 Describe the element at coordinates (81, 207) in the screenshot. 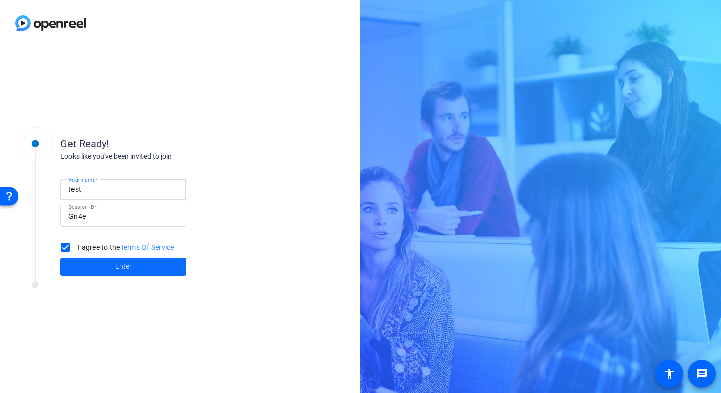

I see `mat-label: Session ID` at that location.